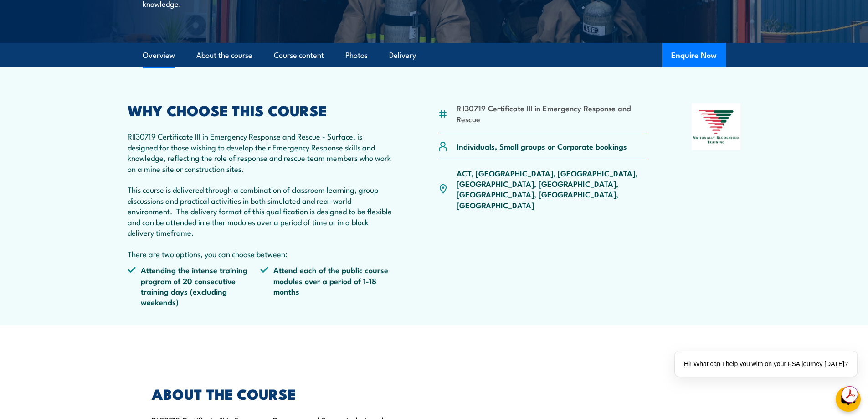 The height and width of the screenshot is (419, 868). I want to click on h2: ABOUT THE COURSE, so click(272, 393).